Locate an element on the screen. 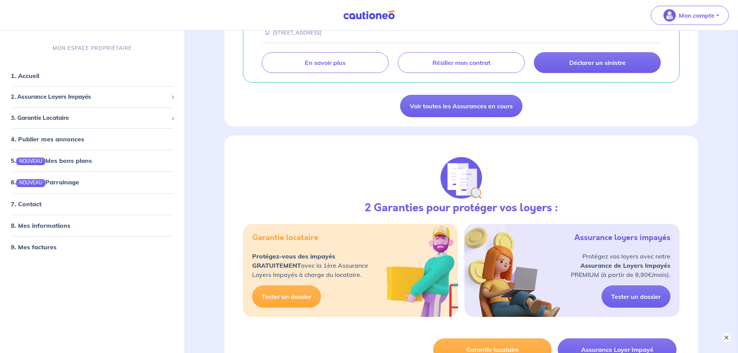  div: 1. Accueil is located at coordinates (92, 76).